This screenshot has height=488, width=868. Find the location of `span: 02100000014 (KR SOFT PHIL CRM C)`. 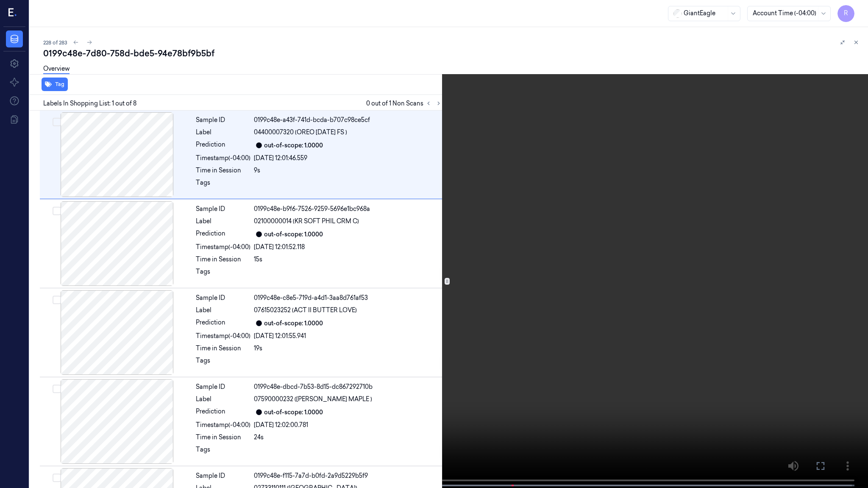

span: 02100000014 (KR SOFT PHIL CRM C) is located at coordinates (306, 221).